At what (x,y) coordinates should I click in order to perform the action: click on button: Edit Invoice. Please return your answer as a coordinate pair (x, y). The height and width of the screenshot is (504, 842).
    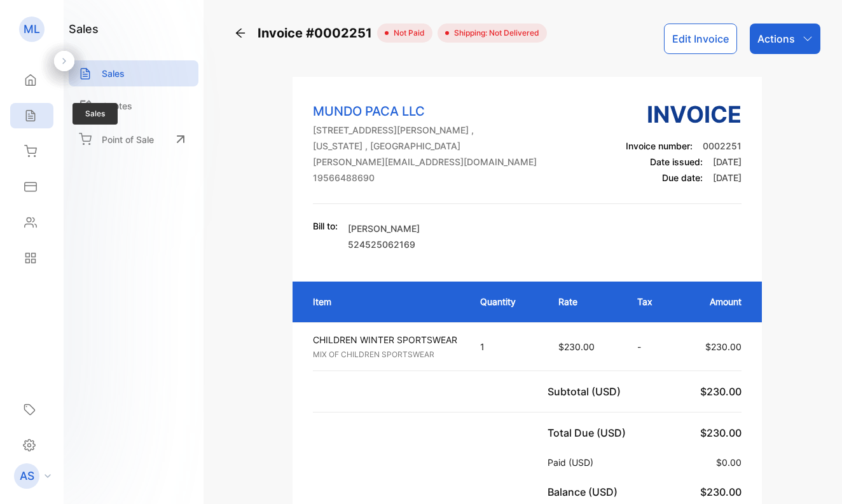
    Looking at the image, I should click on (700, 39).